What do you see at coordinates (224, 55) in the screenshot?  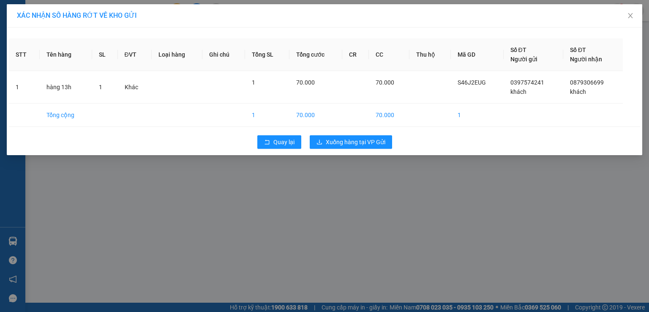 I see `th: Ghi chú` at bounding box center [224, 55].